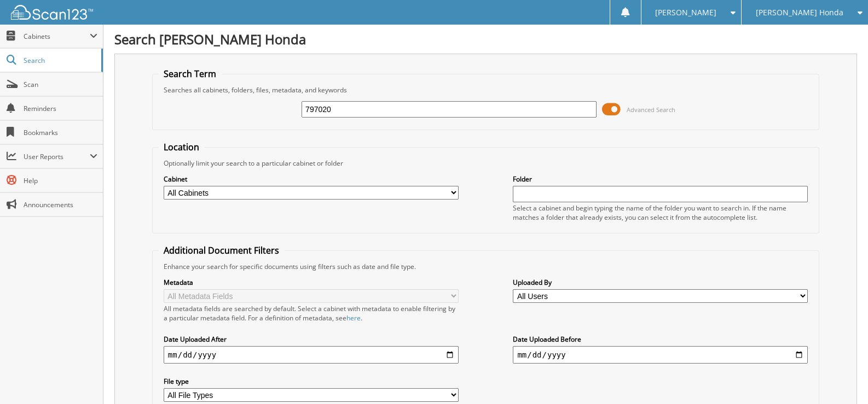 The height and width of the screenshot is (404, 868). Describe the element at coordinates (660, 213) in the screenshot. I see `div: Select a cabinet and begin typing the name of the folder you want to search in. If the name match...` at that location.